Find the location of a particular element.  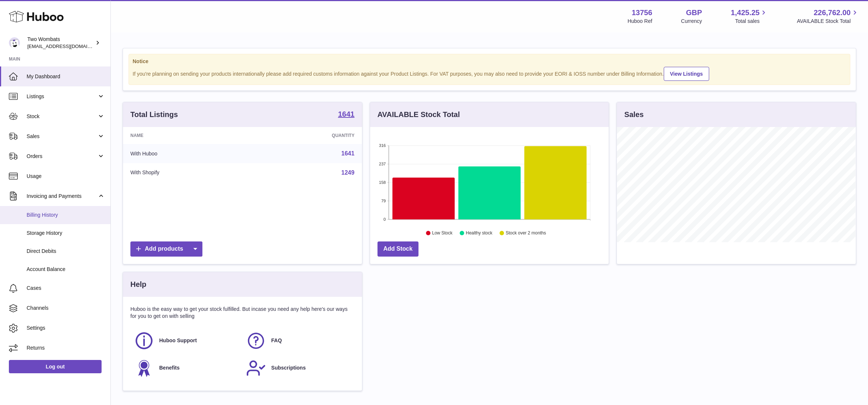

div: Huboo Ref is located at coordinates (640, 21).